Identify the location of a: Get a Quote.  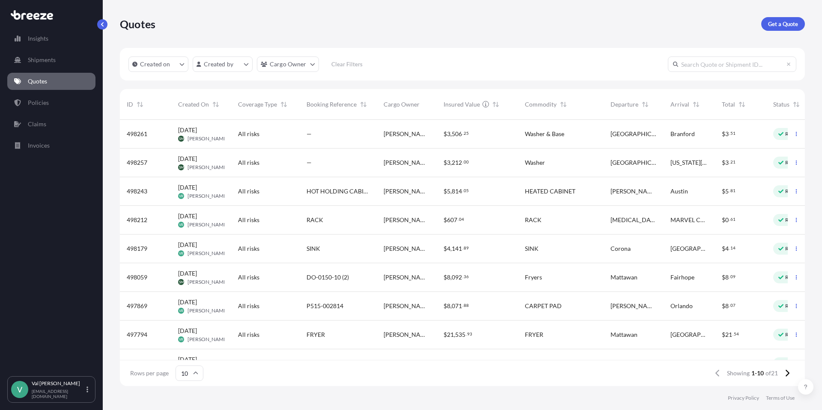
(783, 24).